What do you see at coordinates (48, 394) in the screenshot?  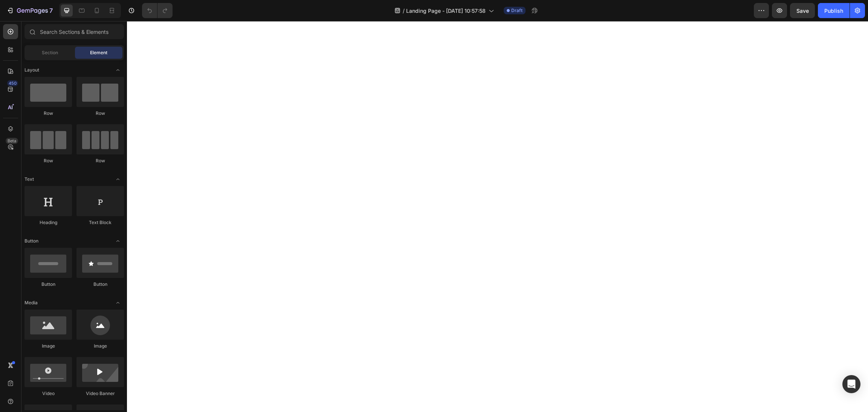 I see `div: Video` at bounding box center [48, 394].